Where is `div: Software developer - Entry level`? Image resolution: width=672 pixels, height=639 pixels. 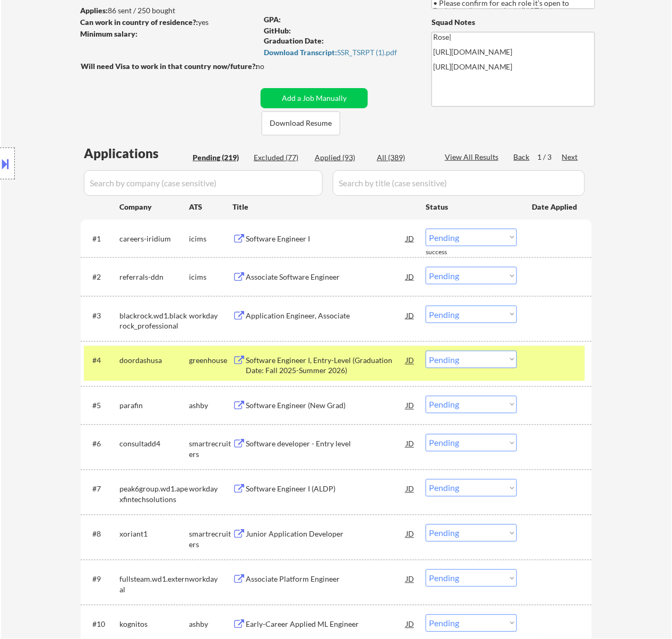 div: Software developer - Entry level is located at coordinates (326, 444).